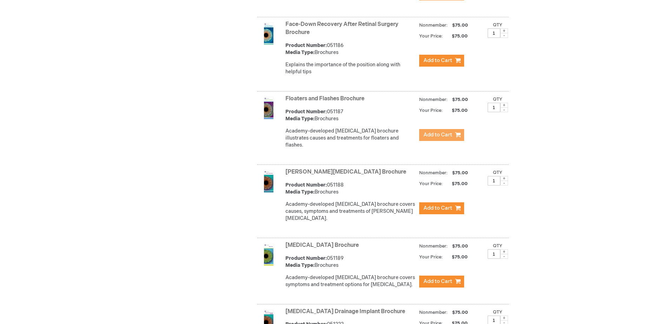 The width and height of the screenshot is (666, 324). What do you see at coordinates (268, 34) in the screenshot?
I see `img: Face-Down Recovery After Retinal Surgery Brochure` at bounding box center [268, 34].